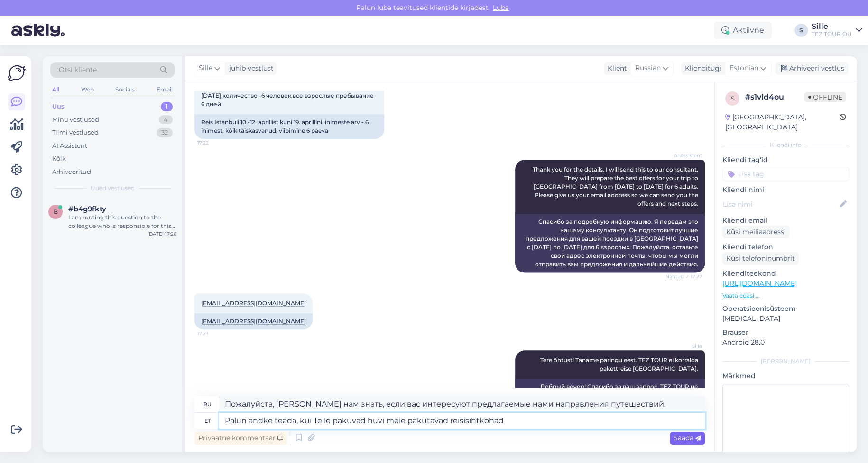 This screenshot has width=868, height=463. Describe the element at coordinates (760, 258) in the screenshot. I see `div: Küsi telefoninumbrit` at that location.